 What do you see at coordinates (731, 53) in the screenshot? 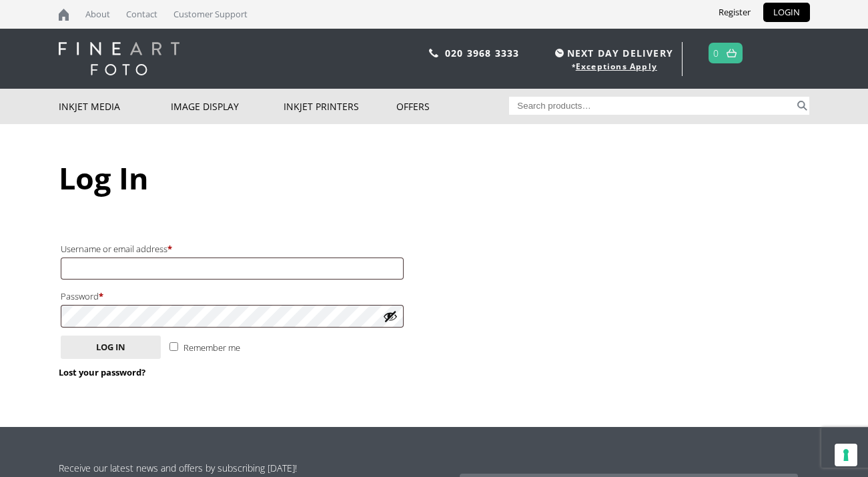
I see `img: basket.svg` at bounding box center [731, 53].